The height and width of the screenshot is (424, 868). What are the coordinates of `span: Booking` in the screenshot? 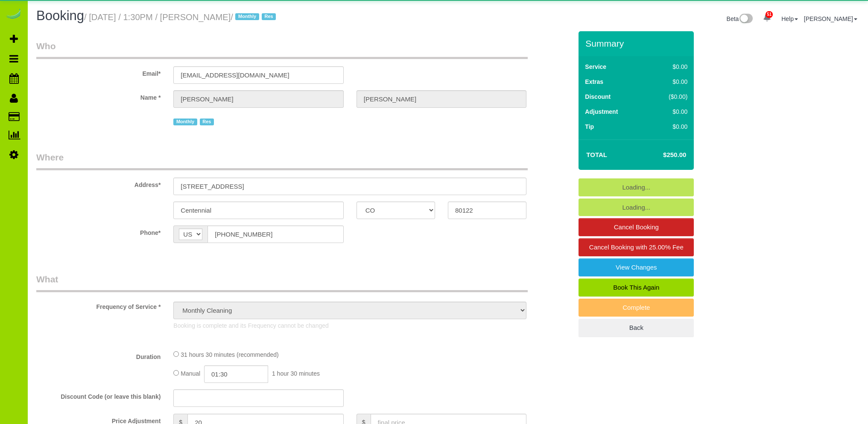 It's located at (60, 16).